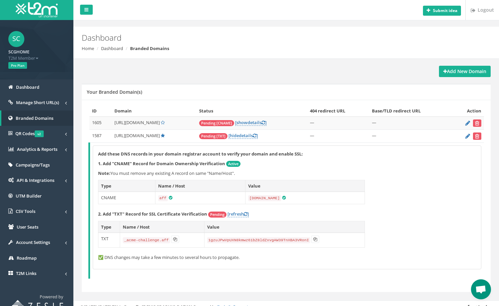 The height and width of the screenshot is (306, 499). Describe the element at coordinates (238, 214) in the screenshot. I see `a: [refresh]` at that location.